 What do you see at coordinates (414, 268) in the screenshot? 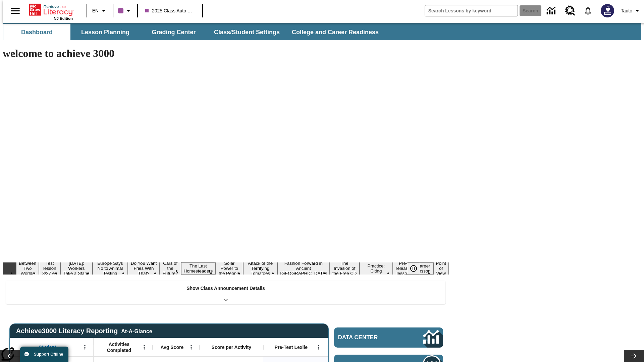
I see `button: Pause` at bounding box center [414, 268].